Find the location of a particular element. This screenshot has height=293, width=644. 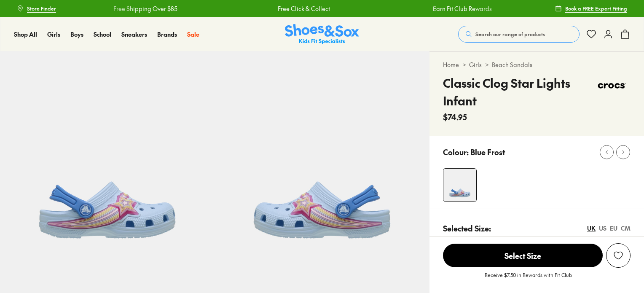

h4: Classic Clog Star Lights Infant is located at coordinates (518, 92).